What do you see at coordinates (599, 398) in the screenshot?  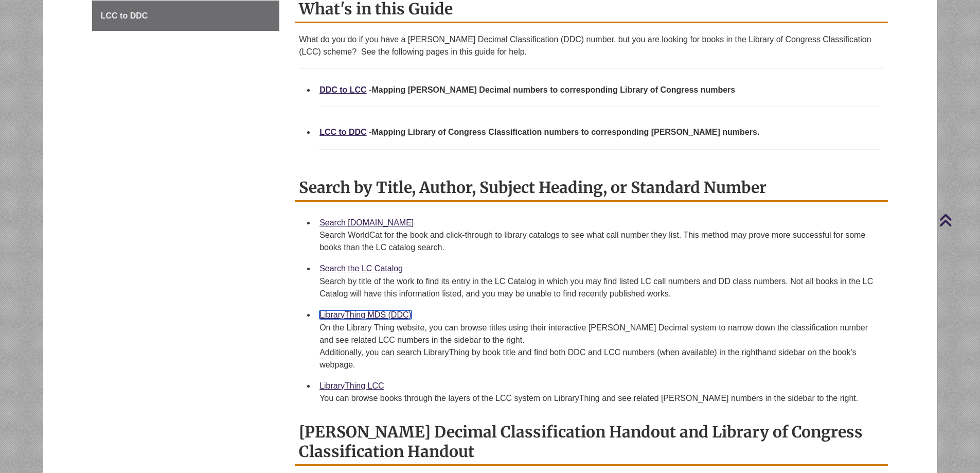 I see `div: You can browse books through the layers of the LCC system on LibraryThing and see related [PERSON...` at bounding box center [599, 398].